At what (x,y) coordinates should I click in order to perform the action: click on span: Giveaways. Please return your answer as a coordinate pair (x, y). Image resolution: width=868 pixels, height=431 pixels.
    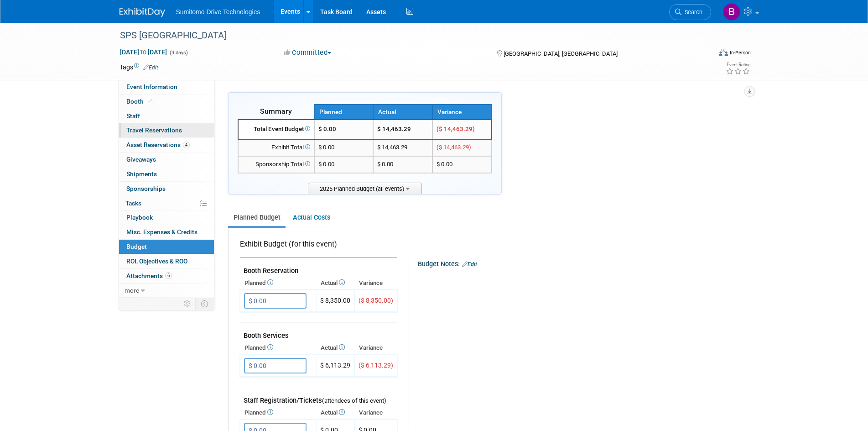
    Looking at the image, I should click on (141, 159).